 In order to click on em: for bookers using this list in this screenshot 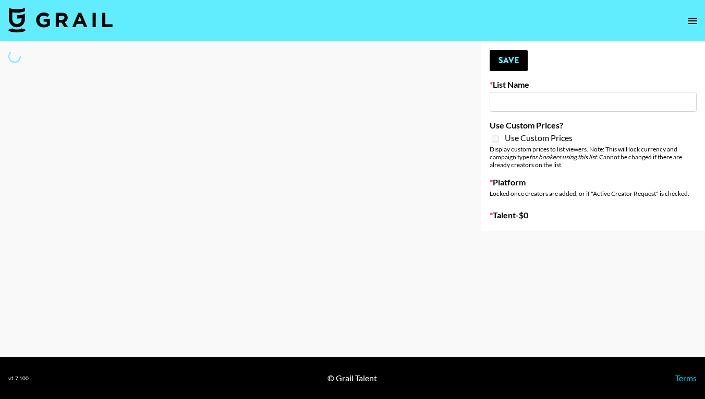, I will do `click(563, 156)`.